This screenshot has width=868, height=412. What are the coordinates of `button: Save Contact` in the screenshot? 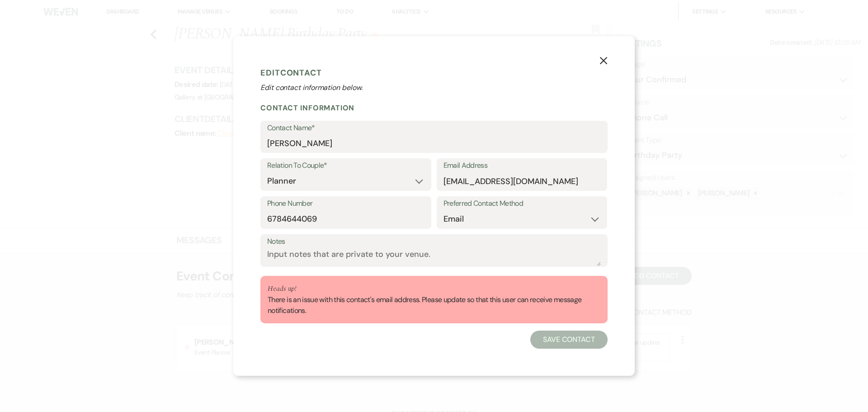 It's located at (569, 340).